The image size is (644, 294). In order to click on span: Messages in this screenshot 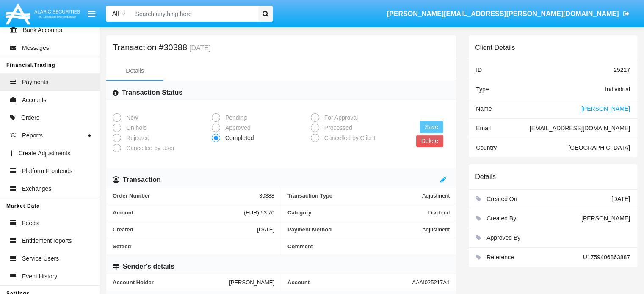, I will do `click(35, 48)`.